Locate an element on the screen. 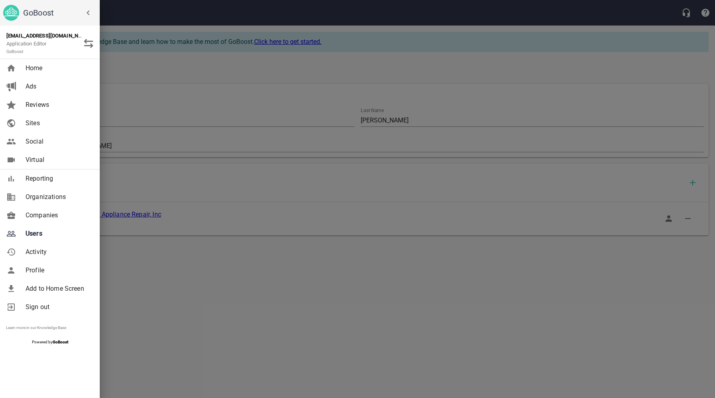  span: Reporting is located at coordinates (58, 179).